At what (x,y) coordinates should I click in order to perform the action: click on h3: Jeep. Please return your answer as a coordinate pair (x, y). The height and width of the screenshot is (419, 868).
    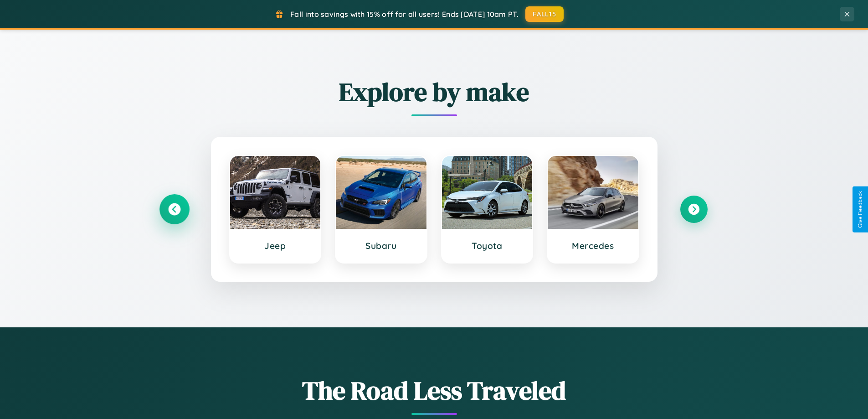
    Looking at the image, I should click on (275, 246).